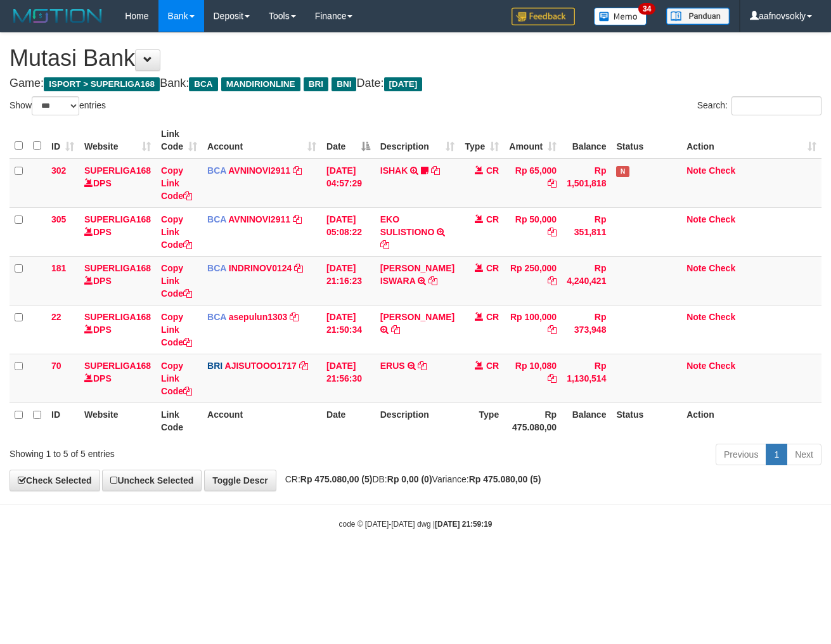  What do you see at coordinates (58, 171) in the screenshot?
I see `span: 302` at bounding box center [58, 171].